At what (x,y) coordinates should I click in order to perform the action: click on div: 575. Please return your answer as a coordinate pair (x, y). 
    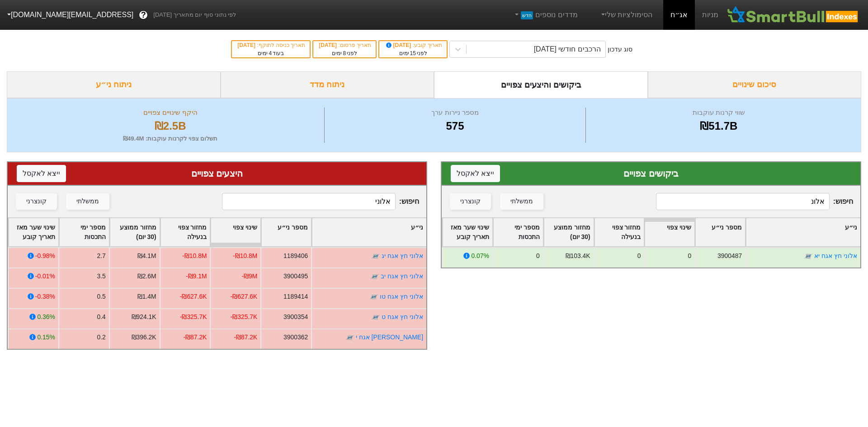
    Looking at the image, I should click on (455, 126).